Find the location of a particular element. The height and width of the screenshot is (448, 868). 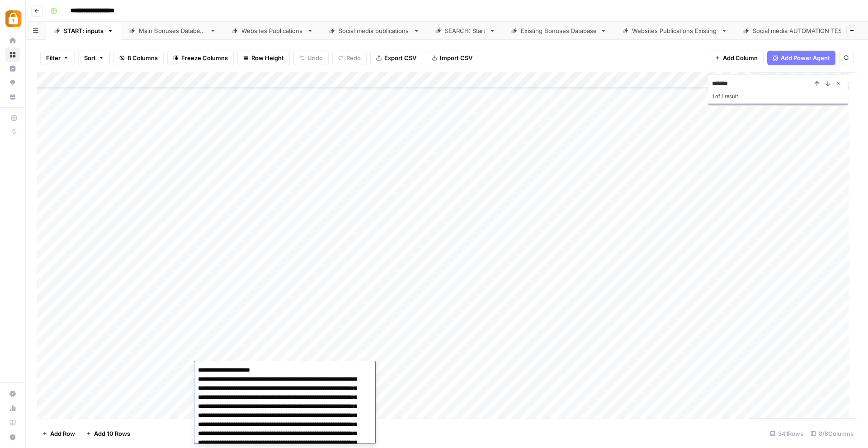

div: START: inputs is located at coordinates (84, 31).